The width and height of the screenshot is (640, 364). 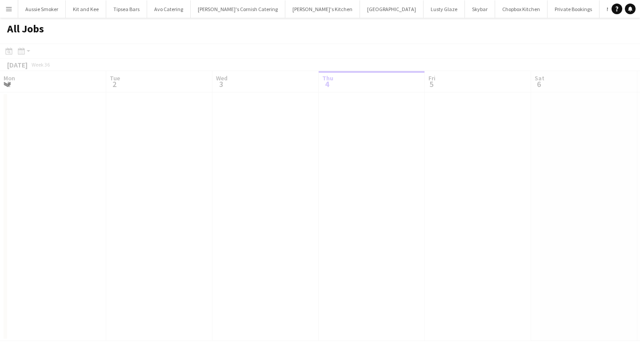 What do you see at coordinates (168, 8) in the screenshot?
I see `button: Avo Catering` at bounding box center [168, 8].